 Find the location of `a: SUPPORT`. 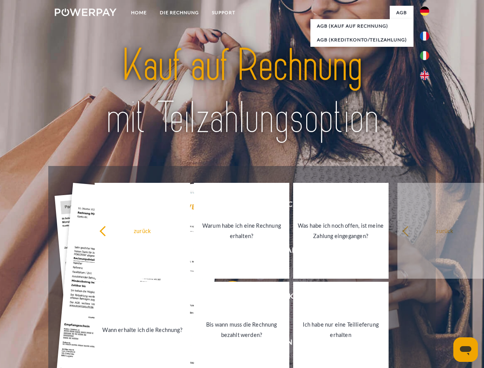

a: SUPPORT is located at coordinates (223, 13).